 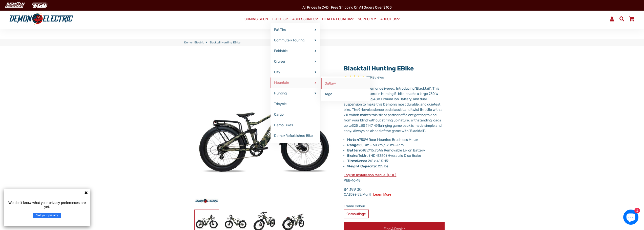 I want to click on span: Blacktail Hunting eBike, so click(x=225, y=42).